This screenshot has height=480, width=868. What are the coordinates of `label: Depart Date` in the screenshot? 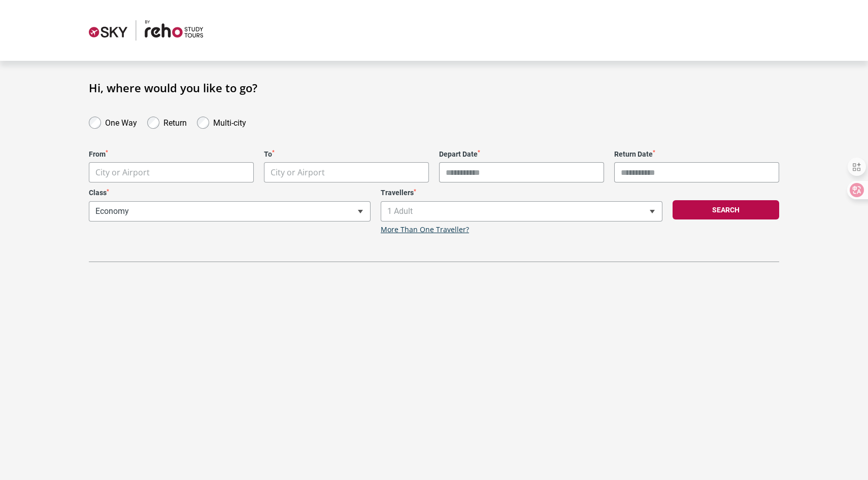 It's located at (521, 154).